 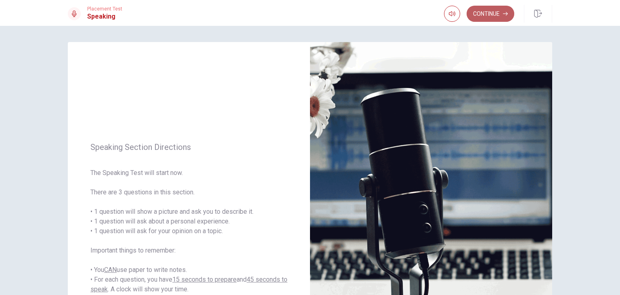 What do you see at coordinates (105, 17) in the screenshot?
I see `h1: Speaking` at bounding box center [105, 17].